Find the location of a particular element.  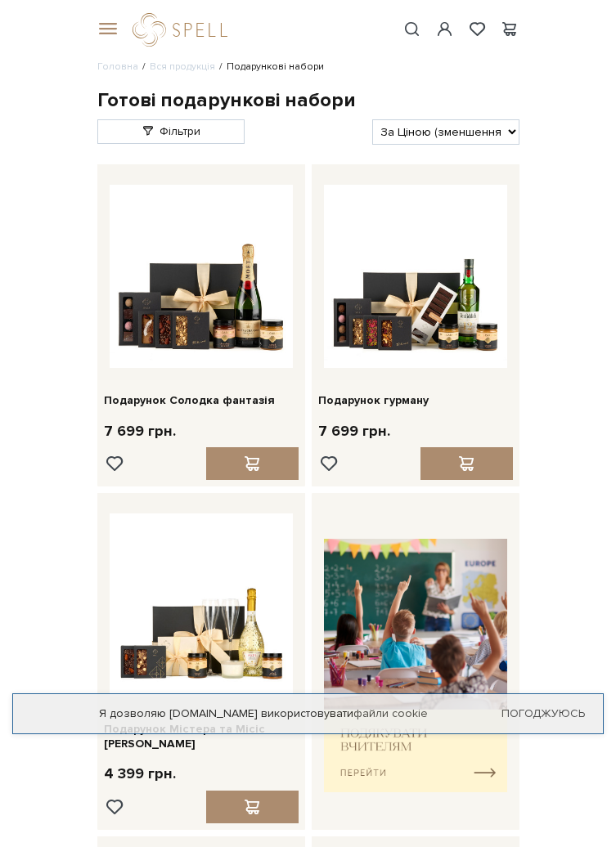

a: файли cookie is located at coordinates (390, 713).